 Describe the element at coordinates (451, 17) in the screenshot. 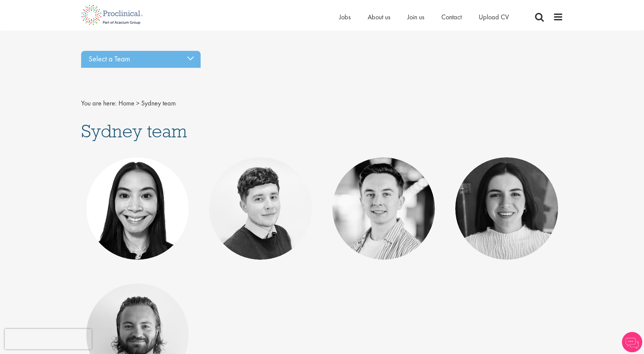

I see `span: Contact` at that location.